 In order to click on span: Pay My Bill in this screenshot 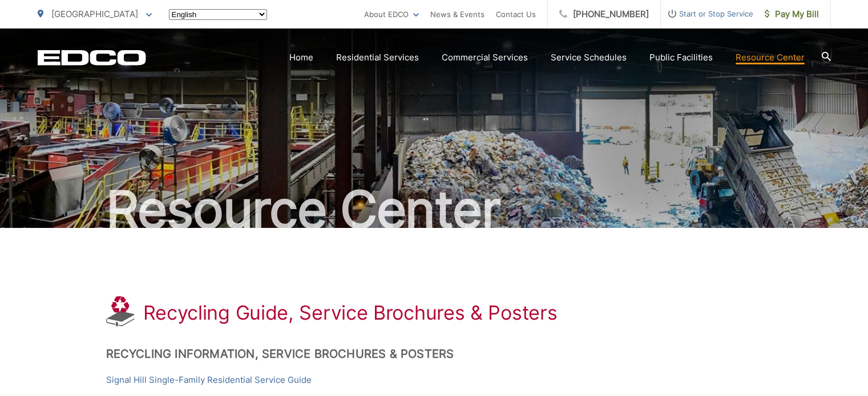, I will do `click(792, 14)`.